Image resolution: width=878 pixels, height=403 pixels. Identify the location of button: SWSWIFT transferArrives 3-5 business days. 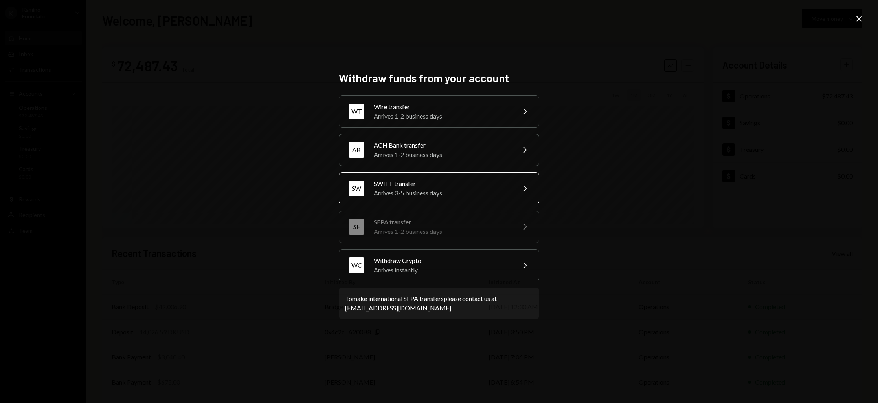
(439, 189).